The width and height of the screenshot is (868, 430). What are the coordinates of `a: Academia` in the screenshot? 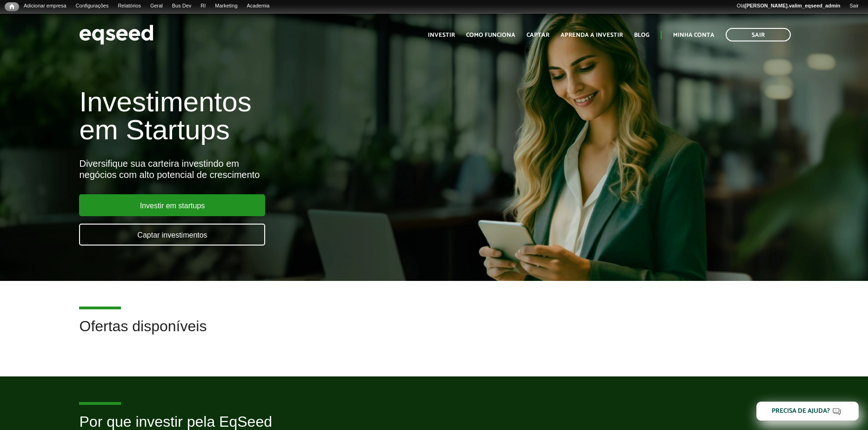 It's located at (258, 6).